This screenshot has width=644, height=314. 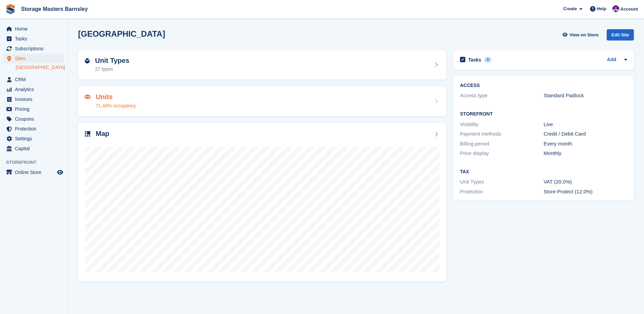 I want to click on span: Help, so click(x=602, y=9).